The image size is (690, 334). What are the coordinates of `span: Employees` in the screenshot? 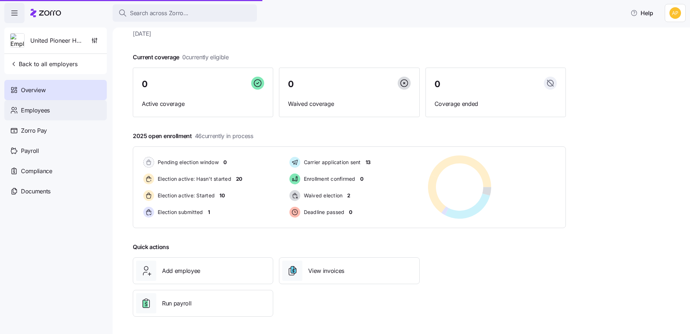 It's located at (35, 110).